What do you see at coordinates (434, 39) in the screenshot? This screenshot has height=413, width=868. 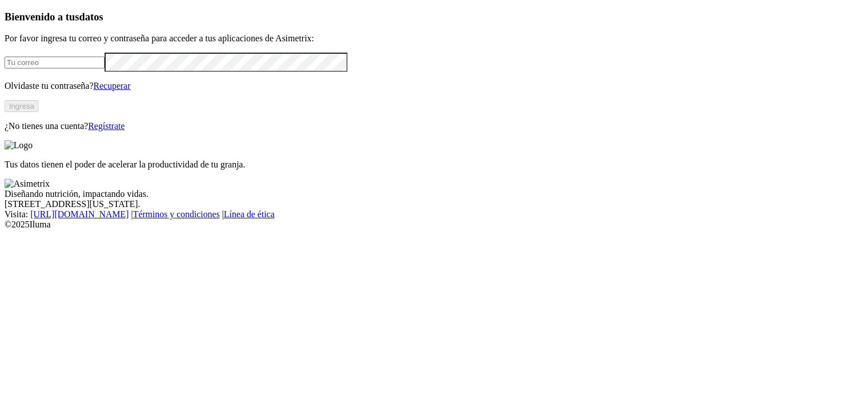 I see `p: Por favor ingresa tu correo y contraseña para acceder a tus aplicaciones de Asimetrix:` at bounding box center [434, 39].